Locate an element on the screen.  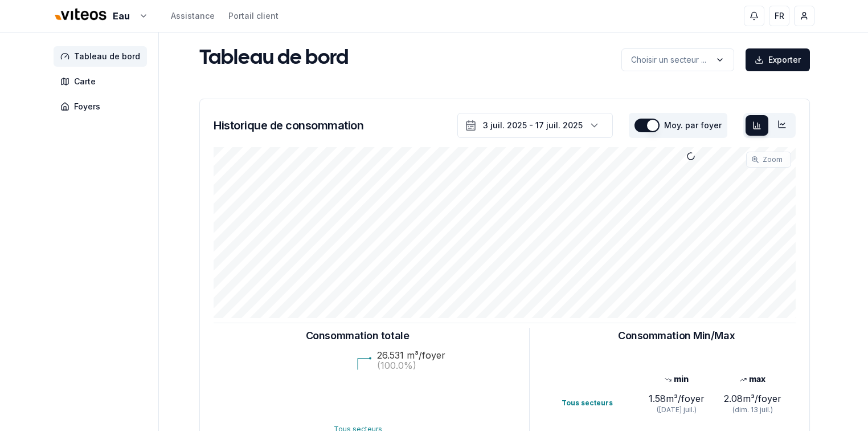
button: Eau is located at coordinates (101, 16).